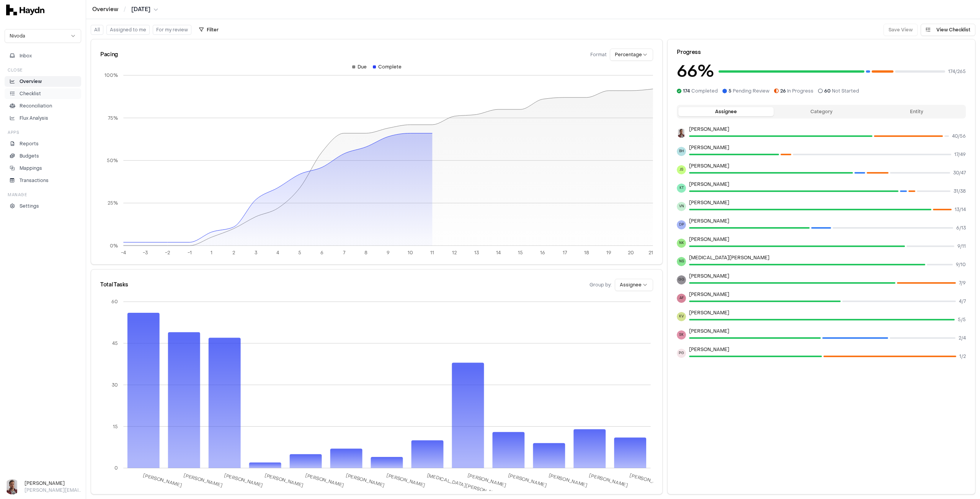  Describe the element at coordinates (681, 189) in the screenshot. I see `span: KT` at that location.